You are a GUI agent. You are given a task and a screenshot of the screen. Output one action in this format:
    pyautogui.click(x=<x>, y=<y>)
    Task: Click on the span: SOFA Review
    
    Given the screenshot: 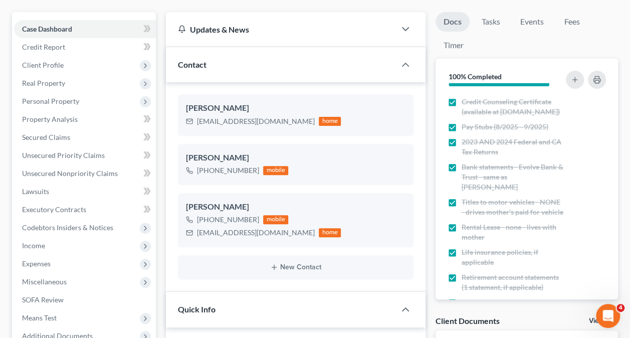 What is the action you would take?
    pyautogui.click(x=43, y=299)
    